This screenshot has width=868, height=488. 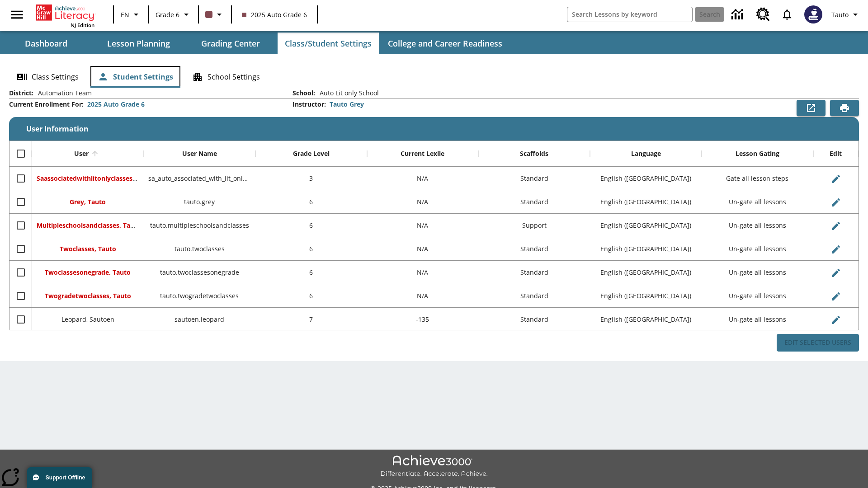 What do you see at coordinates (311, 178) in the screenshot?
I see `div: 3` at bounding box center [311, 178].